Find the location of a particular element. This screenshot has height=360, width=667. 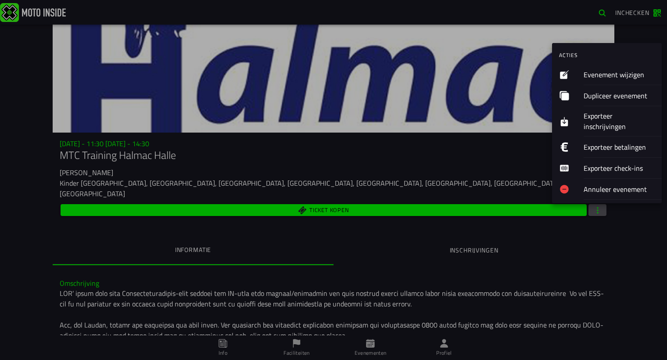

ion-label: Dupliceer evenement is located at coordinates (620, 96).